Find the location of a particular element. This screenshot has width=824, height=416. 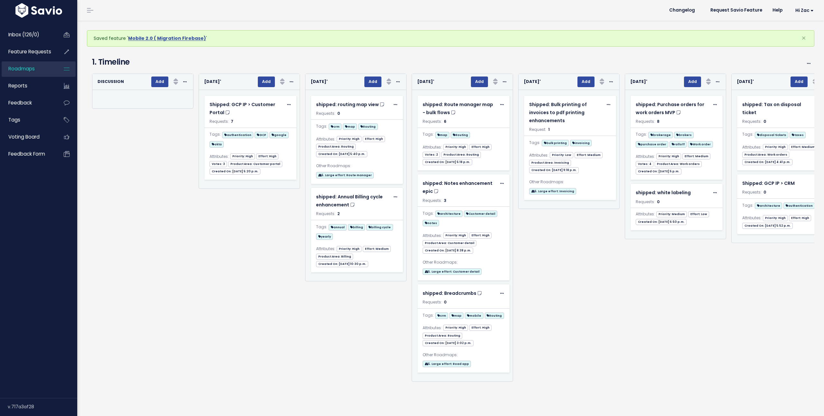

span: bulk printing is located at coordinates (555, 143).